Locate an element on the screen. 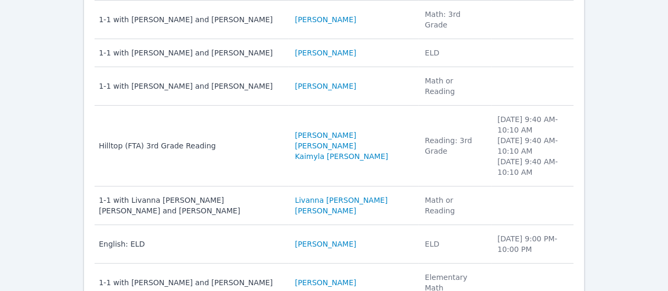  div: Hilltop (FTA) 3rd Grade Reading is located at coordinates (190, 146).